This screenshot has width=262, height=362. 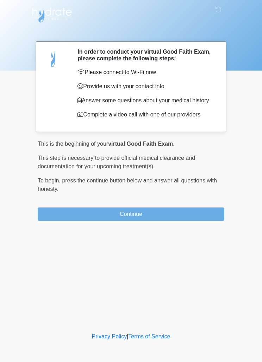 What do you see at coordinates (146, 55) in the screenshot?
I see `h2: In order to conduct your virtual Good Faith Exam, please complete the following steps:` at bounding box center [146, 55].